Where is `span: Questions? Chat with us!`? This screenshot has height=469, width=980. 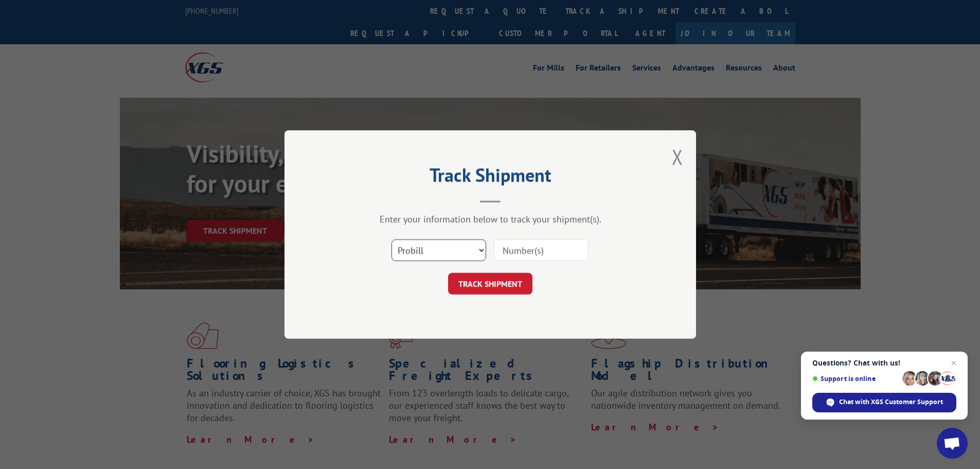 span: Questions? Chat with us! is located at coordinates (884, 363).